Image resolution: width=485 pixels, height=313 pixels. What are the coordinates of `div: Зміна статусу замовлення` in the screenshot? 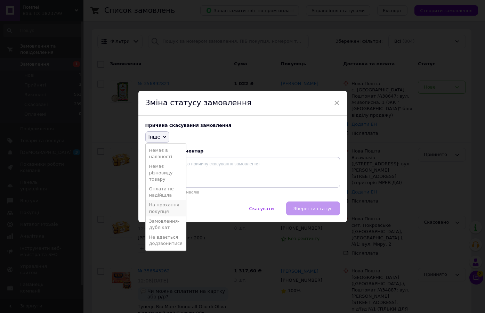 It's located at (243, 103).